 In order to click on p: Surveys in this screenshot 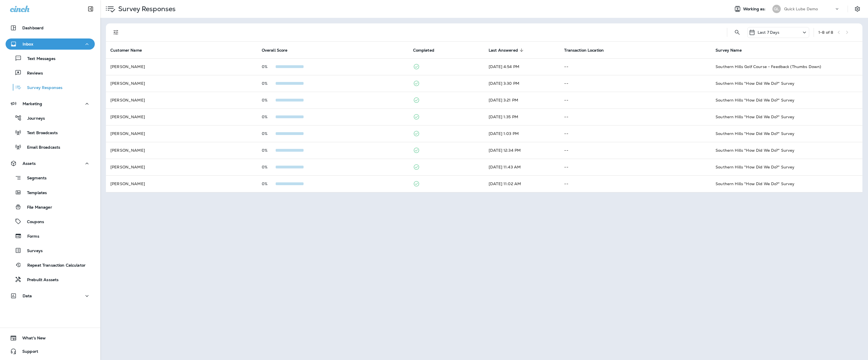, I will do `click(32, 251)`.